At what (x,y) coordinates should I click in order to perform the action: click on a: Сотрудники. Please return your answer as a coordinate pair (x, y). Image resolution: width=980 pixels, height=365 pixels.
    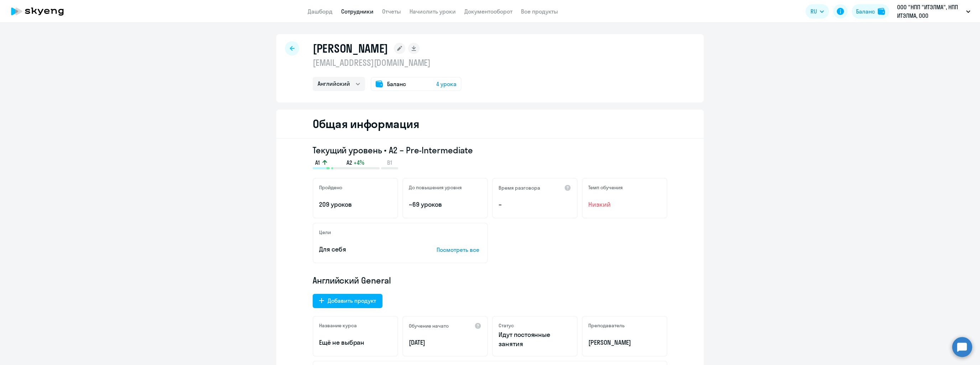
    Looking at the image, I should click on (357, 11).